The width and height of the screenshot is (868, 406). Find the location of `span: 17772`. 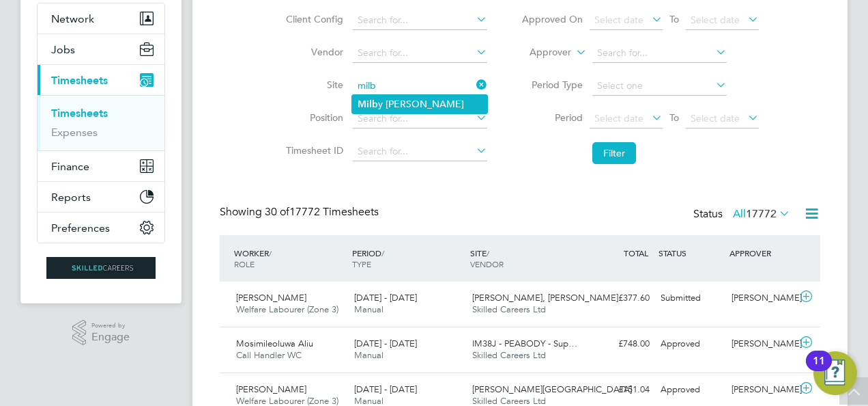

span: 17772 is located at coordinates (761, 213).